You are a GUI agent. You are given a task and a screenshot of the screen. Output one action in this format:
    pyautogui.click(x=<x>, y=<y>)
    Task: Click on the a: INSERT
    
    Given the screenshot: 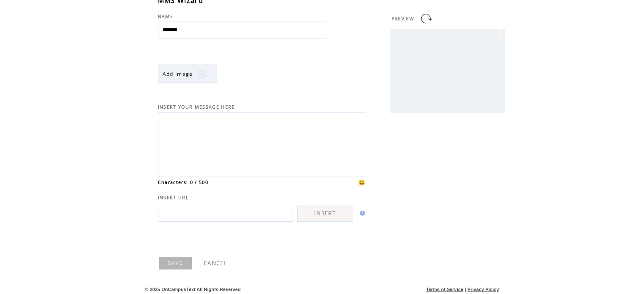 What is the action you would take?
    pyautogui.click(x=325, y=214)
    